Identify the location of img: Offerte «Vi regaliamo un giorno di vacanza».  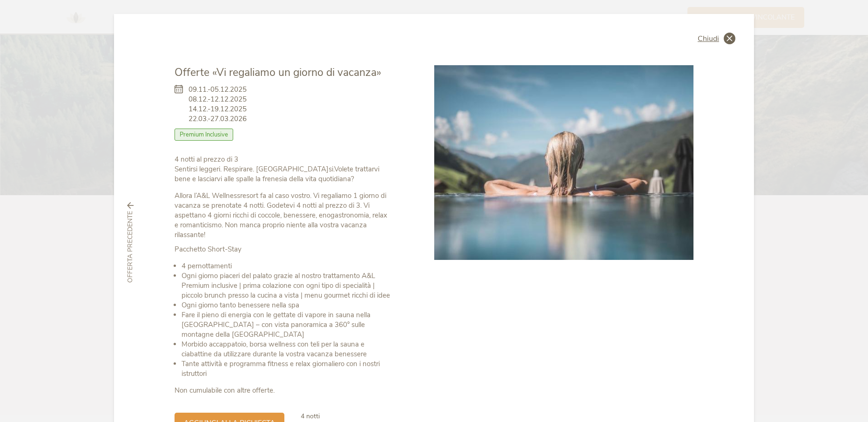
(564, 163).